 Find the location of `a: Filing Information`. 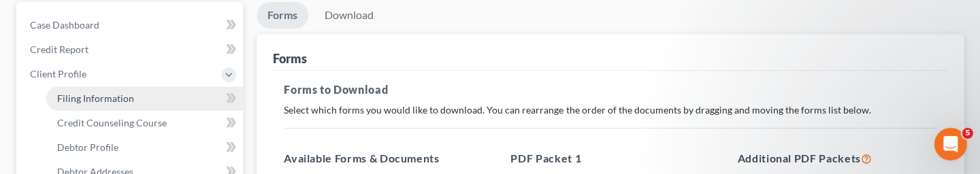

a: Filing Information is located at coordinates (144, 99).